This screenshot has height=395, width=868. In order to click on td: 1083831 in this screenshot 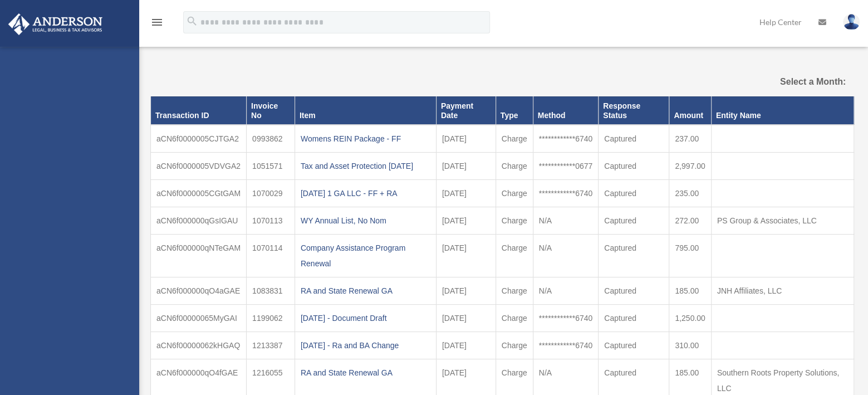, I will do `click(270, 290)`.